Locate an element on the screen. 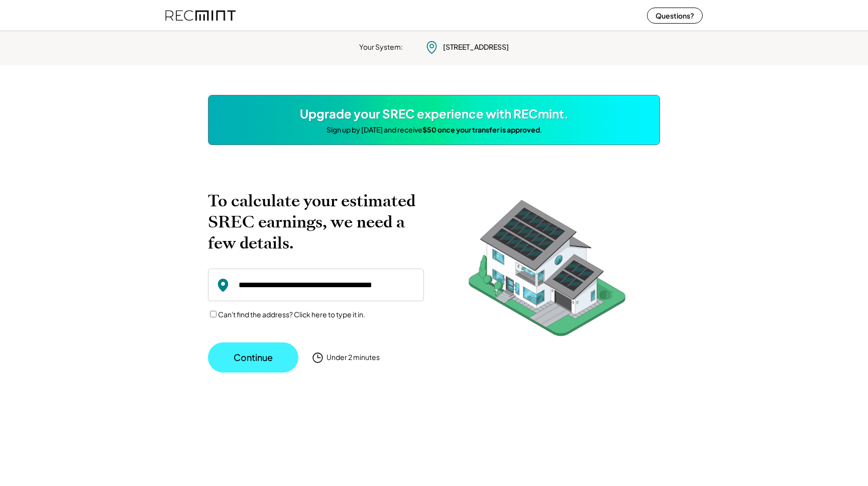 The image size is (868, 486). button: Continue is located at coordinates (253, 357).